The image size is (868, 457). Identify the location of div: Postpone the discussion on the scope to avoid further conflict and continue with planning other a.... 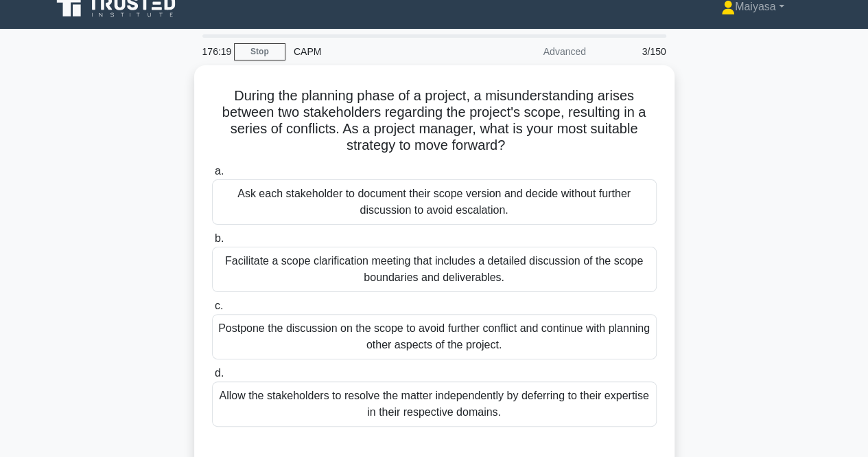
(434, 337).